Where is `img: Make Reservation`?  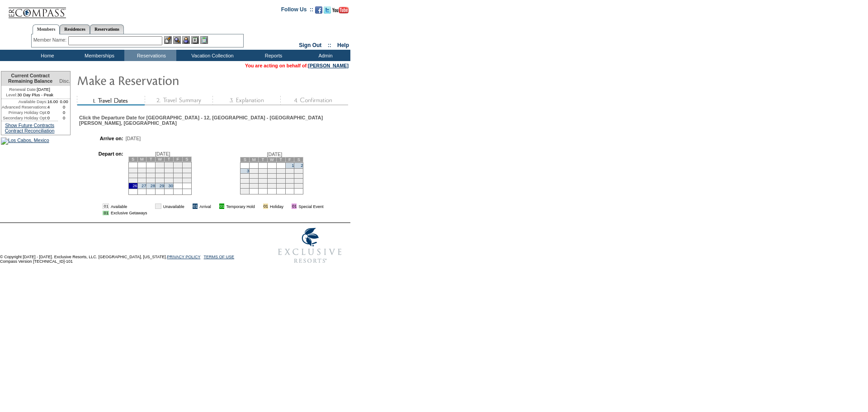 img: Make Reservation is located at coordinates (167, 80).